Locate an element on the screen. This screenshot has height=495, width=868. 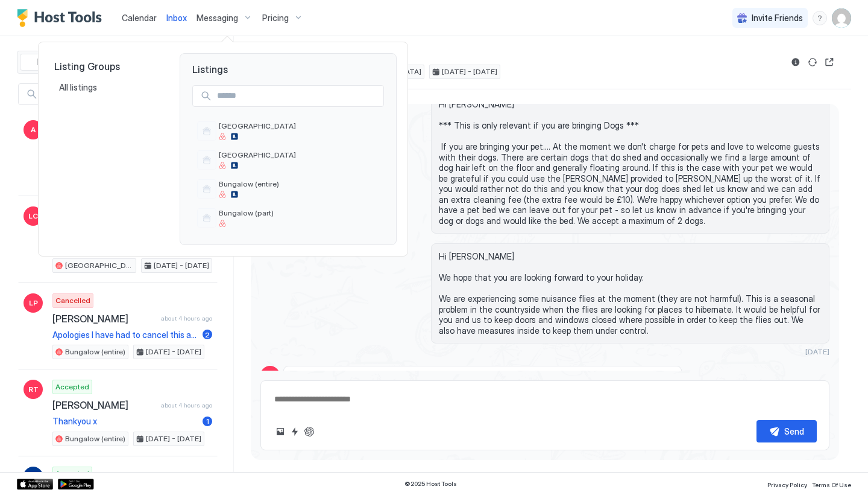
span: Bungalow (part) is located at coordinates (299, 212).